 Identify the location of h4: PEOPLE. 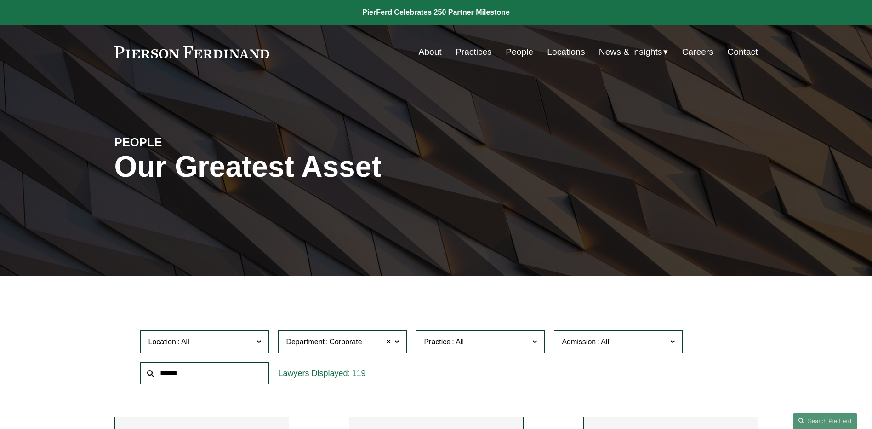
(195, 142).